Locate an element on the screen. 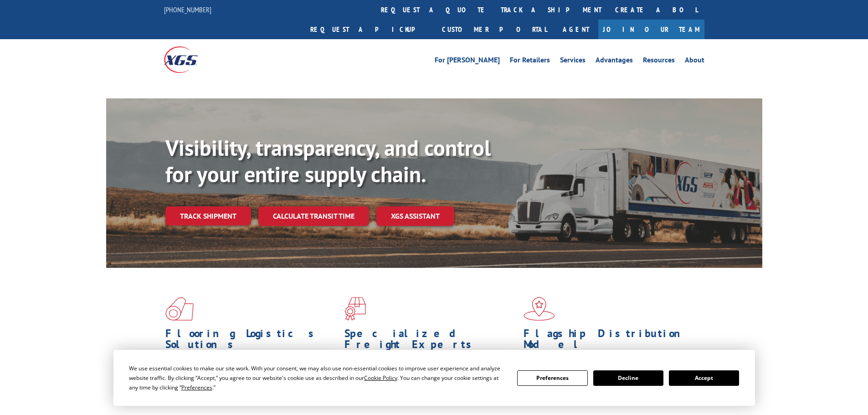 The width and height of the screenshot is (868, 415). img: xgs-icon-flagship-distribution-model-red is located at coordinates (539, 308).